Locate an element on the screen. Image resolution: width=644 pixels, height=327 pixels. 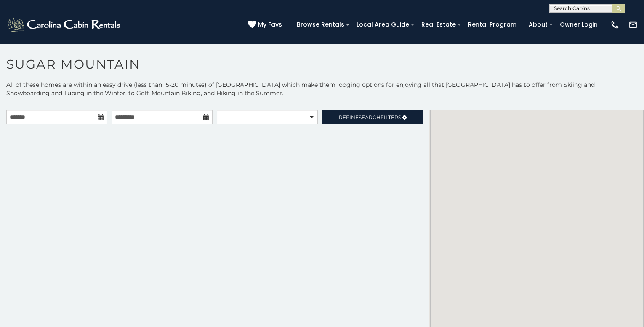
span: Refine Filters is located at coordinates (370, 117).